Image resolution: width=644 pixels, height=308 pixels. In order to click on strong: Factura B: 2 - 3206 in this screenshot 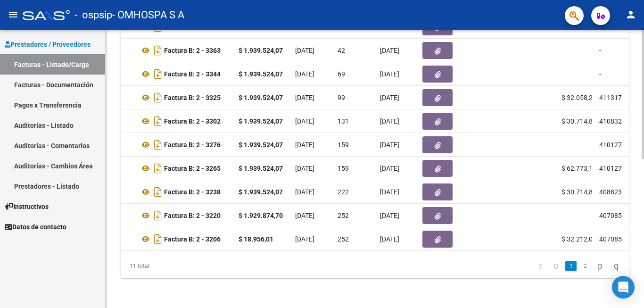, I will do `click(192, 239)`.